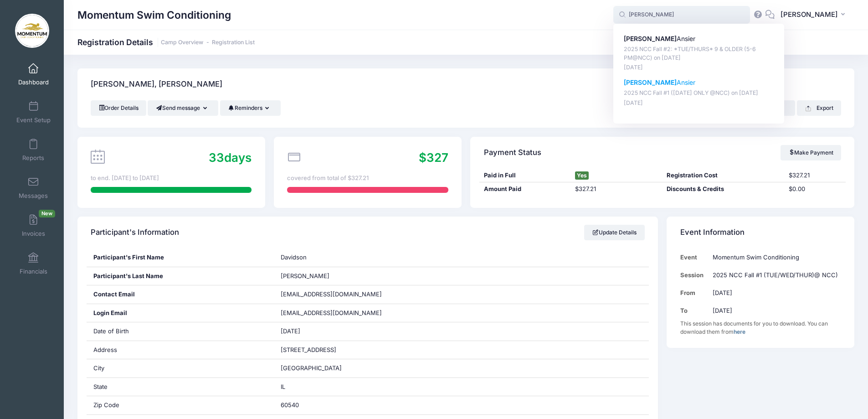  Describe the element at coordinates (180, 387) in the screenshot. I see `div: State` at that location.